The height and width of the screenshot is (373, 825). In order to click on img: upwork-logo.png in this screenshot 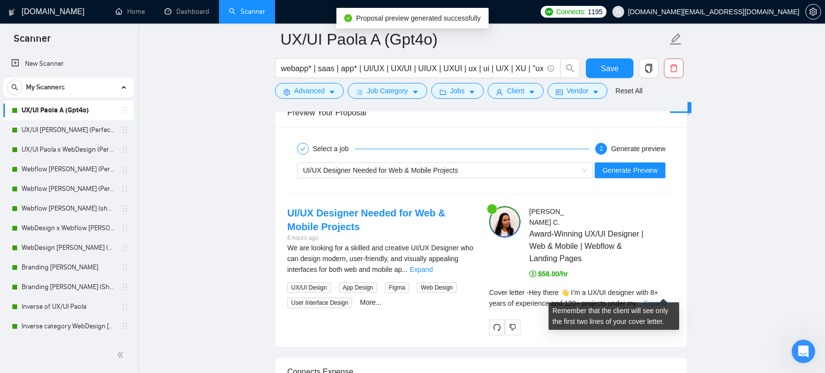, I will do `click(549, 12)`.